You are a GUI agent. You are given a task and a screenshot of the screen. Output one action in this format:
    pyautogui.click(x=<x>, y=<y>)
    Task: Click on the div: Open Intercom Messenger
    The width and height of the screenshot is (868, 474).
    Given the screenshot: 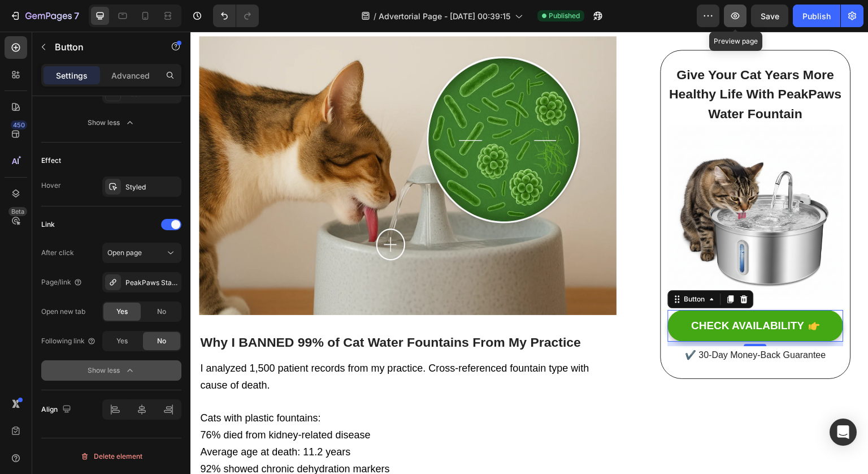 What is the action you would take?
    pyautogui.click(x=843, y=432)
    